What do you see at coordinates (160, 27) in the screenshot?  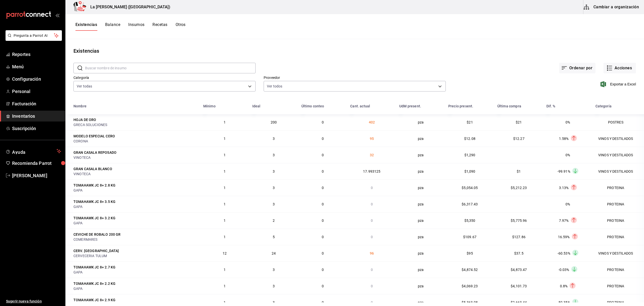 I see `button: Recetas` at bounding box center [160, 27].